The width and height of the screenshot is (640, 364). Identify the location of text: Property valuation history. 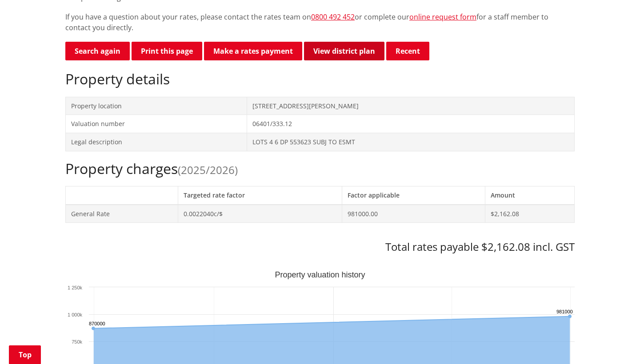
(319, 275).